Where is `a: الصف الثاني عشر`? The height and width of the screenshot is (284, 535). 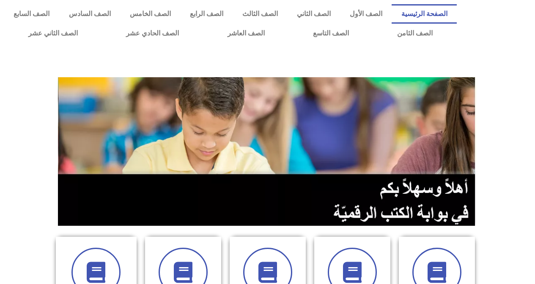 a: الصف الثاني عشر is located at coordinates (53, 33).